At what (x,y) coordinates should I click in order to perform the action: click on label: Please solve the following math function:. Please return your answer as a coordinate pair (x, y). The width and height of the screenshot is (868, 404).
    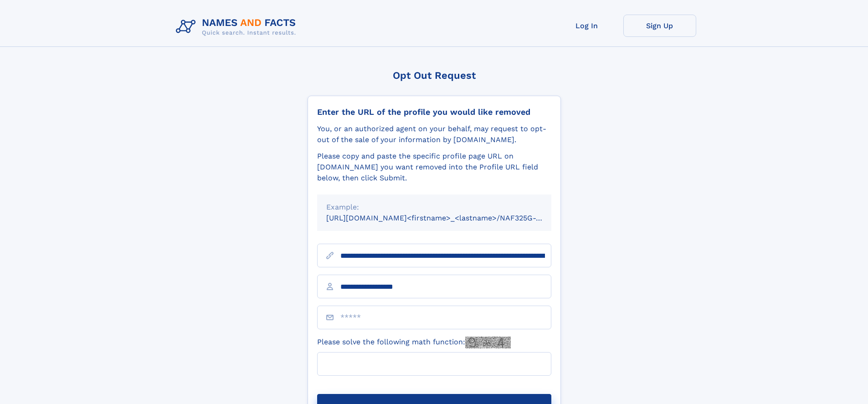
    Looking at the image, I should click on (414, 343).